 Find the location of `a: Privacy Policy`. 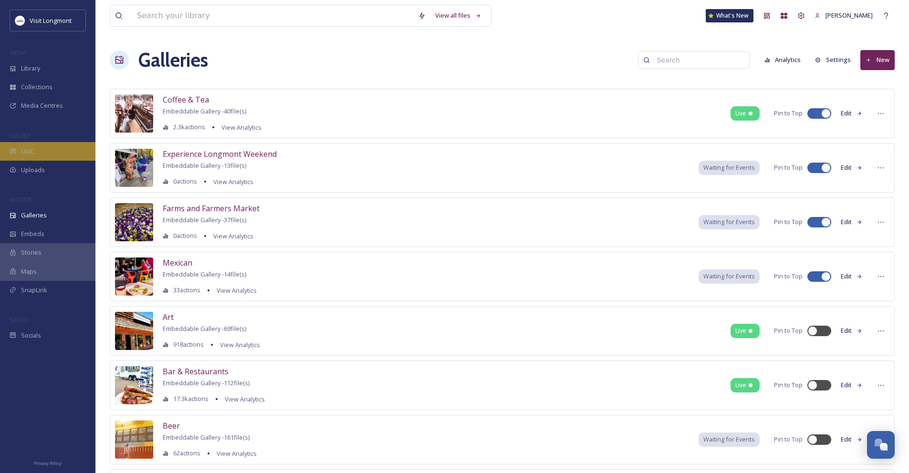

a: Privacy Policy is located at coordinates (48, 463).